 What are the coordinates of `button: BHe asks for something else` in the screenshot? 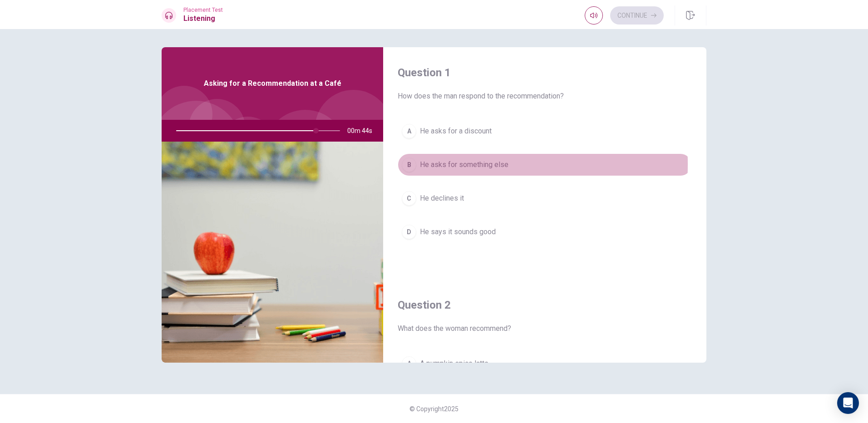 It's located at (545, 165).